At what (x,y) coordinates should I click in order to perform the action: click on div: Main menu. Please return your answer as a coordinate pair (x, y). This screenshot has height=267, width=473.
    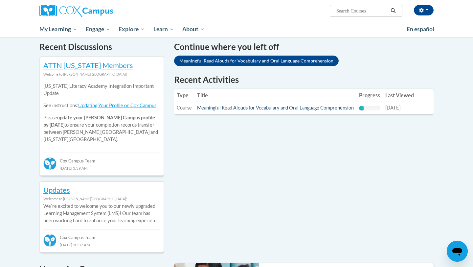
    Looking at the image, I should click on (236, 29).